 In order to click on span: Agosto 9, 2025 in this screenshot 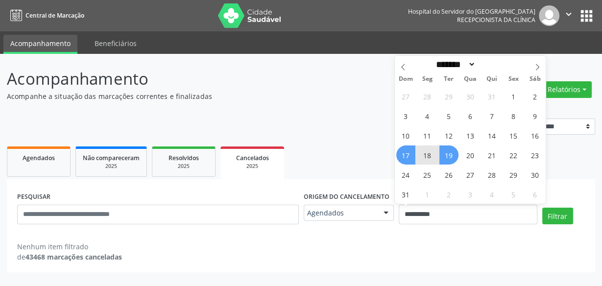, I will do `click(534, 116)`.